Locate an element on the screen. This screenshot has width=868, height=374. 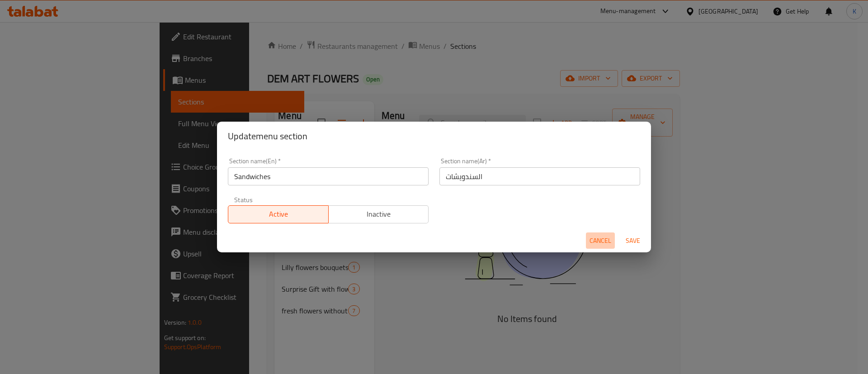
input: Please enter section name(en) is located at coordinates (328, 176).